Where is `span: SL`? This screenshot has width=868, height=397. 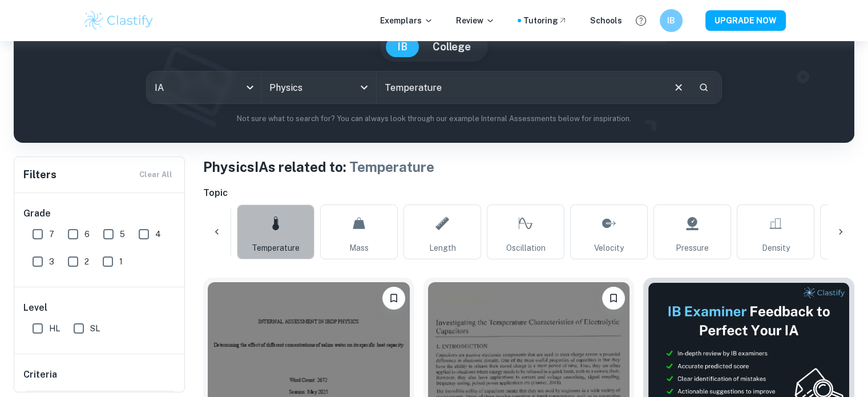
span: SL is located at coordinates (95, 328).